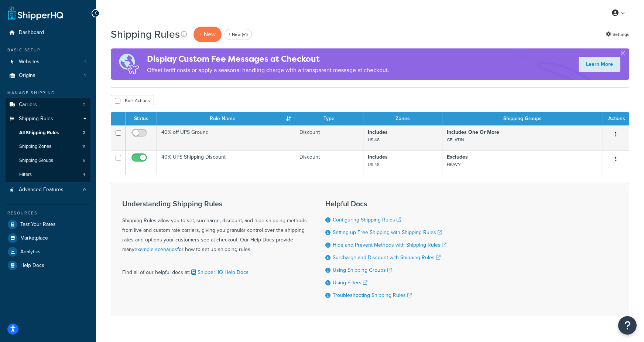  Describe the element at coordinates (34, 238) in the screenshot. I see `span: Marketplace` at that location.